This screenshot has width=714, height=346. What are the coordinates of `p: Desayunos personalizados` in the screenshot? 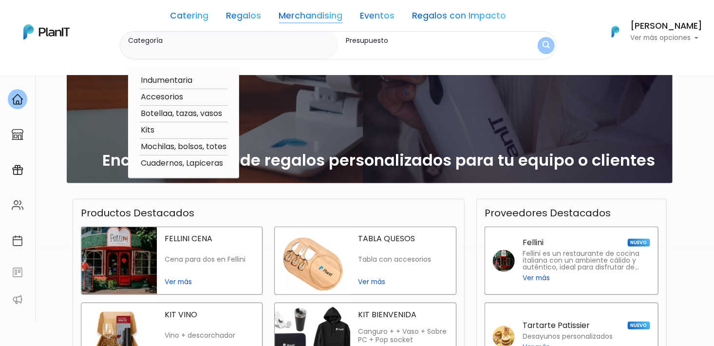 It's located at (567, 337).